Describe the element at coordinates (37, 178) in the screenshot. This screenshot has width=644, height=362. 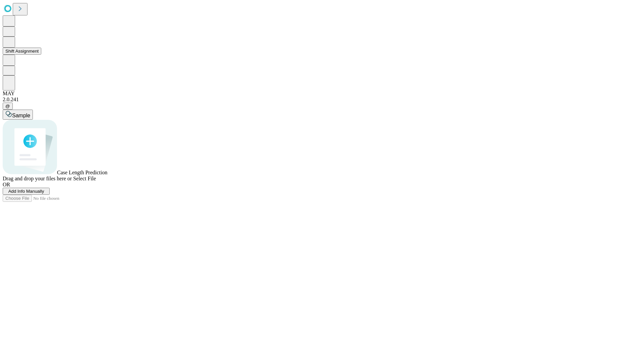
I see `span: Drag and drop your files here or` at that location.